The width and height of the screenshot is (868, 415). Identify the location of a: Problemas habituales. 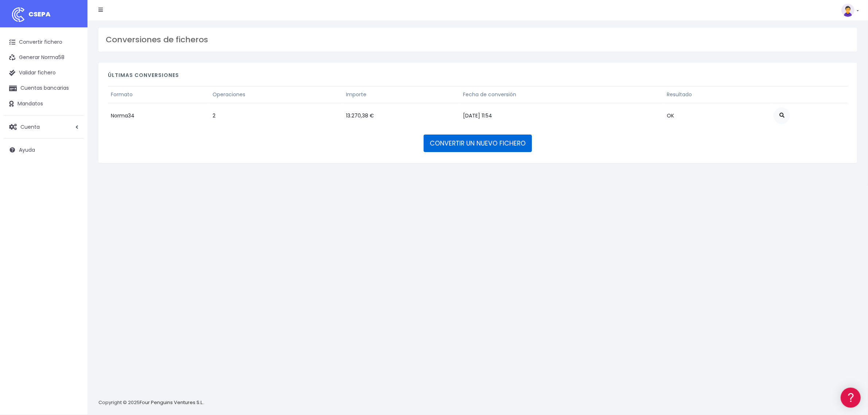
(73, 109).